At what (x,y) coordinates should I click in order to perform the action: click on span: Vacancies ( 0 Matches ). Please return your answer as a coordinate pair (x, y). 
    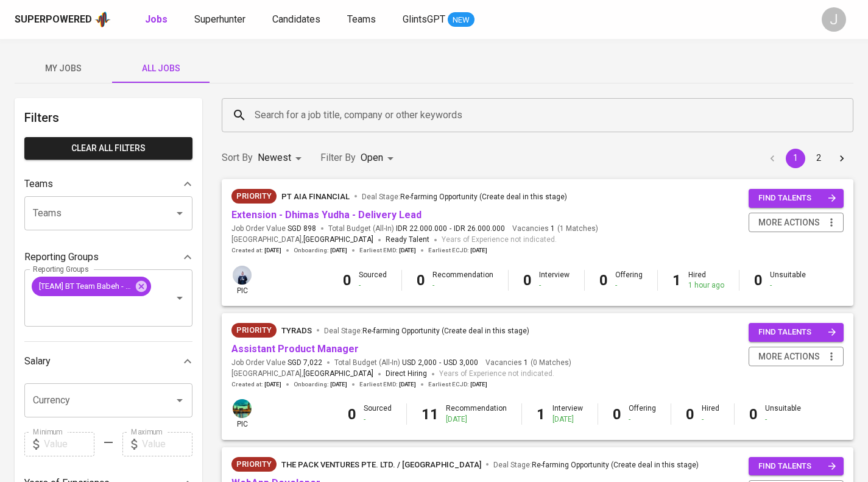
    Looking at the image, I should click on (528, 363).